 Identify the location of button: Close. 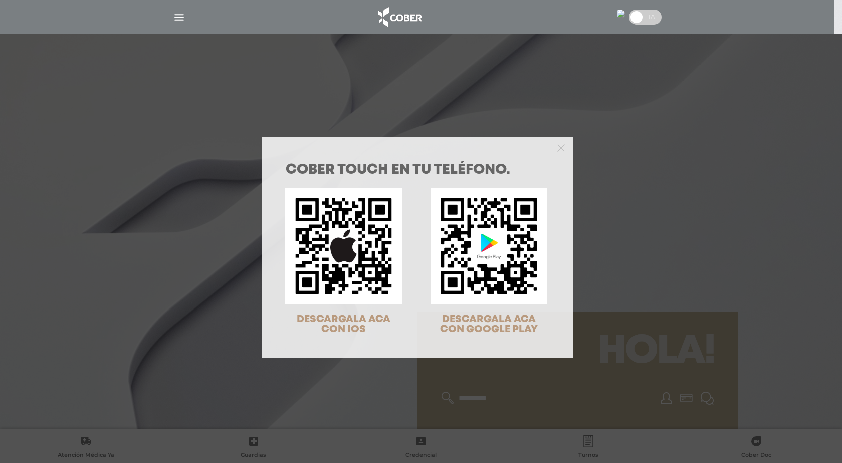
(561, 147).